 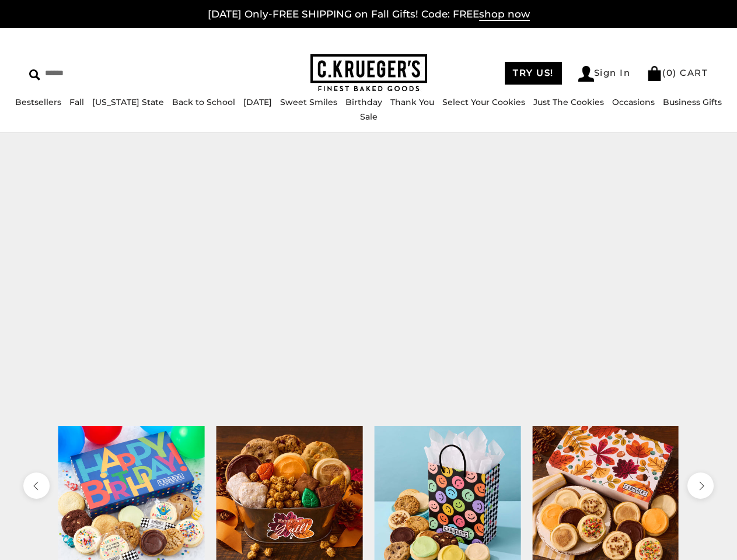 I want to click on a: Just The Cookies, so click(x=568, y=102).